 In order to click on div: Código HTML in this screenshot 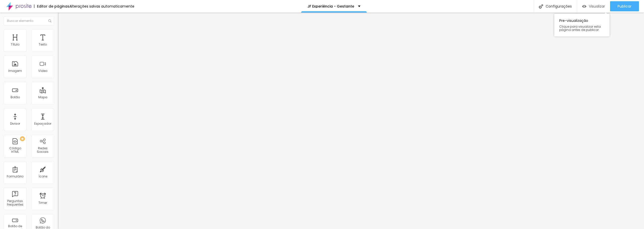, I will do `click(15, 150)`.